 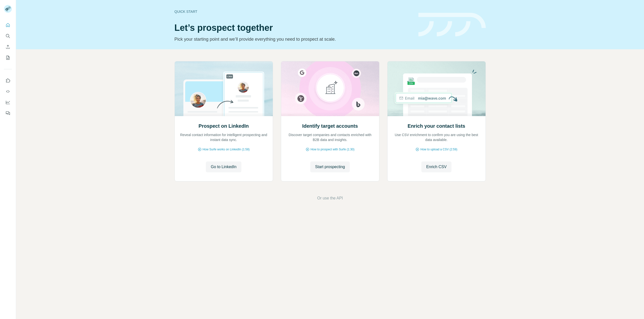 What do you see at coordinates (294, 28) in the screenshot?
I see `h1: Let’s prospect together` at bounding box center [294, 28].